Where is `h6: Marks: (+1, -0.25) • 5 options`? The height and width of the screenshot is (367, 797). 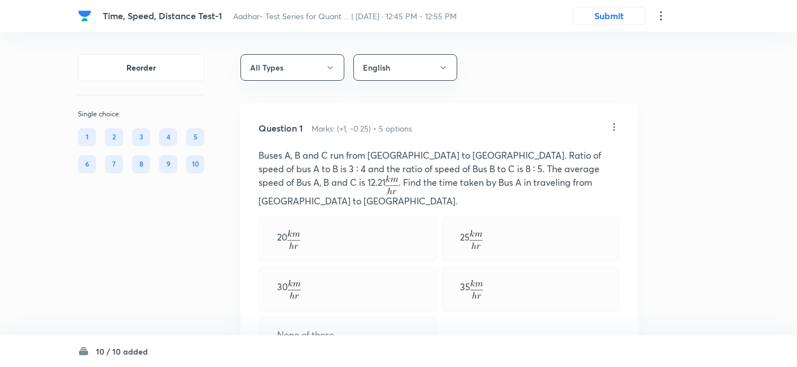
h6: Marks: (+1, -0.25) • 5 options is located at coordinates (362, 128).